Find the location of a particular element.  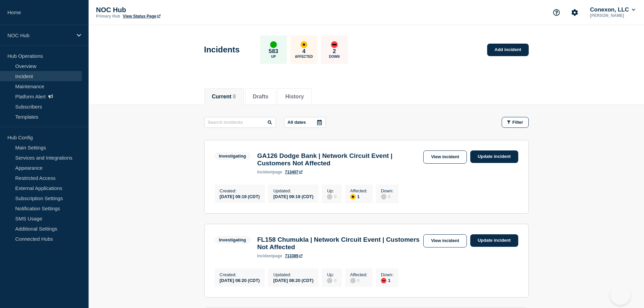

p: 583 is located at coordinates (273, 51).